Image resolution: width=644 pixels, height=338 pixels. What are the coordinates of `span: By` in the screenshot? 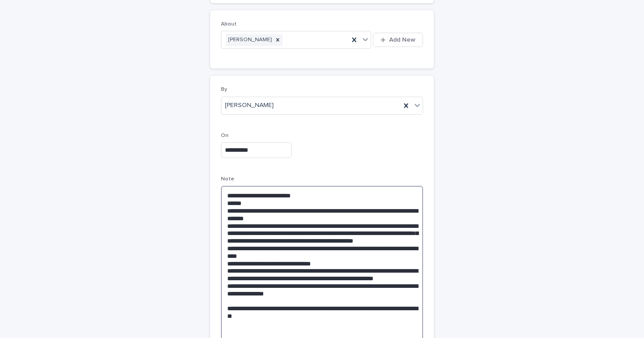 It's located at (224, 89).